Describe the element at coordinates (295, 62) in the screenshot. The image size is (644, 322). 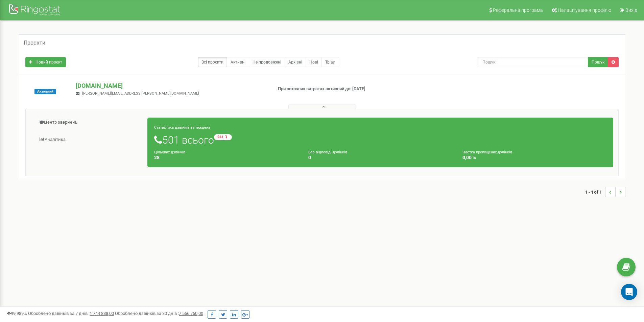
I see `a: Архівні` at that location.